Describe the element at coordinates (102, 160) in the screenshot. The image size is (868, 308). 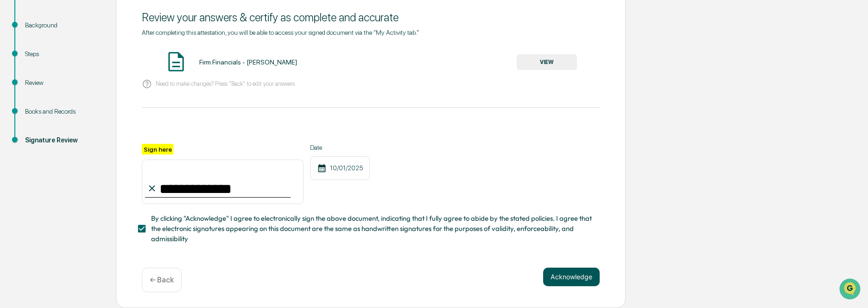
I see `span: Pylon` at that location.